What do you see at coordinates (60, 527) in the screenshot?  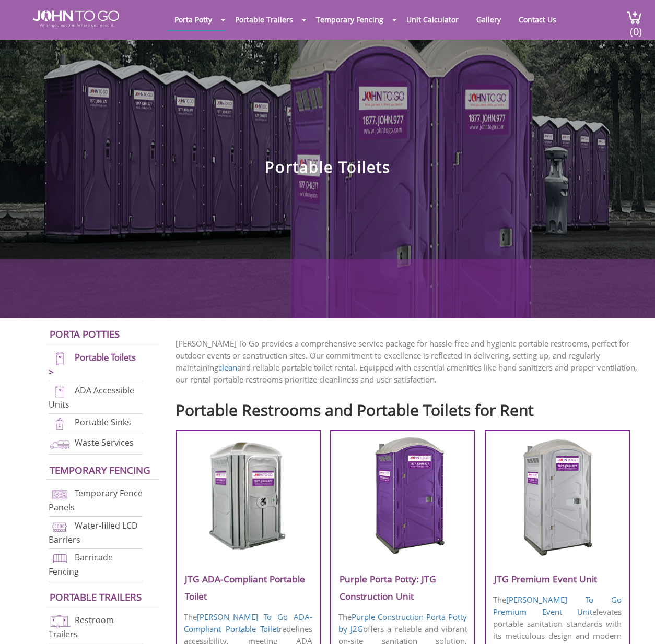 I see `img: water-filled%20barriers-new.png` at bounding box center [60, 527].